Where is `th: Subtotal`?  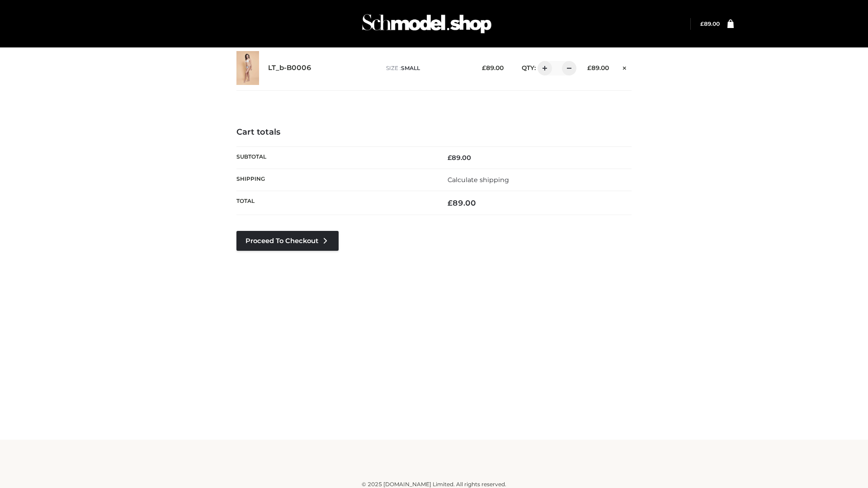 th: Subtotal is located at coordinates (335, 157).